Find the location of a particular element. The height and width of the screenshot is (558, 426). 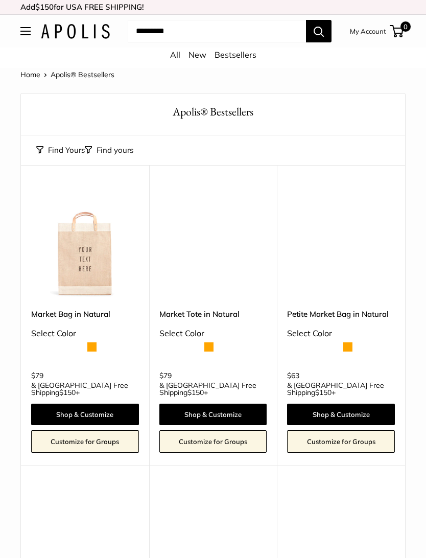

span: Apolis® Bestsellers is located at coordinates (82, 75).